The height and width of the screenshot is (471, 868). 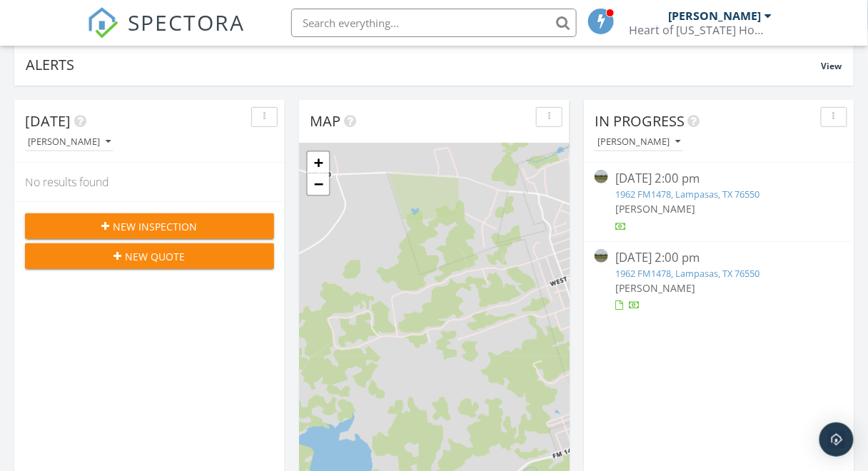 What do you see at coordinates (832, 65) in the screenshot?
I see `span: View` at bounding box center [832, 65].